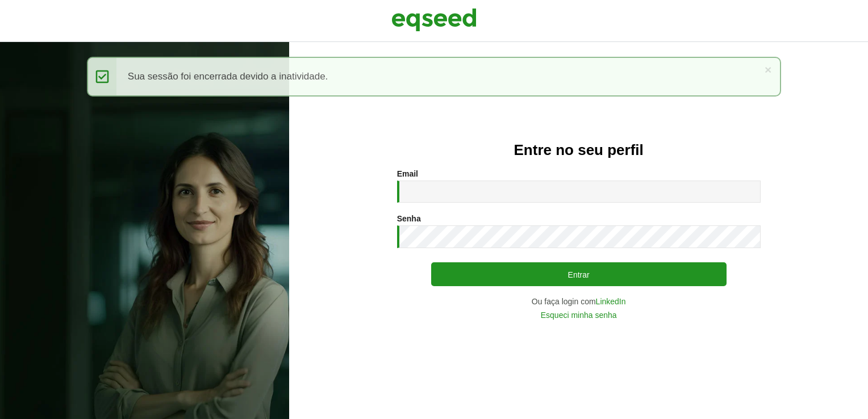 The height and width of the screenshot is (419, 868). What do you see at coordinates (434, 20) in the screenshot?
I see `img: EqSeed Logo` at bounding box center [434, 20].